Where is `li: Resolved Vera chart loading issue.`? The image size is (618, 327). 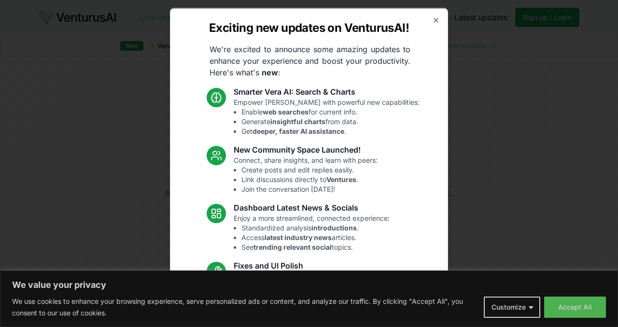
li: Resolved Vera chart loading issue. is located at coordinates (312, 285).